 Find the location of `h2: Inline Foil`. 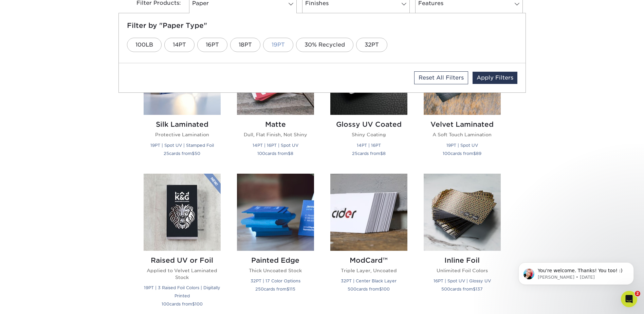

h2: Inline Foil is located at coordinates (462, 261).